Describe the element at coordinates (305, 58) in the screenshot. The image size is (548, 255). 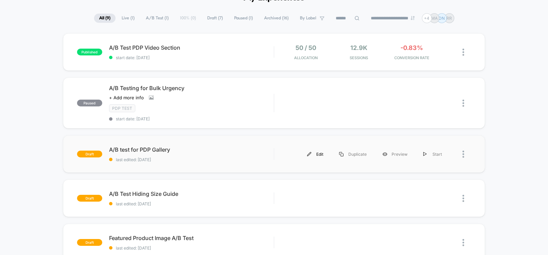
I see `span: Allocation` at that location.